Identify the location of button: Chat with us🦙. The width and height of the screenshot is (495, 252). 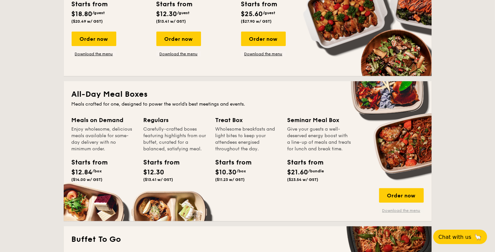
(460, 237).